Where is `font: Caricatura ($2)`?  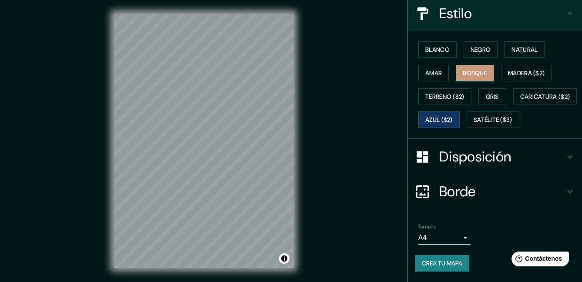
font: Caricatura ($2) is located at coordinates (545, 97).